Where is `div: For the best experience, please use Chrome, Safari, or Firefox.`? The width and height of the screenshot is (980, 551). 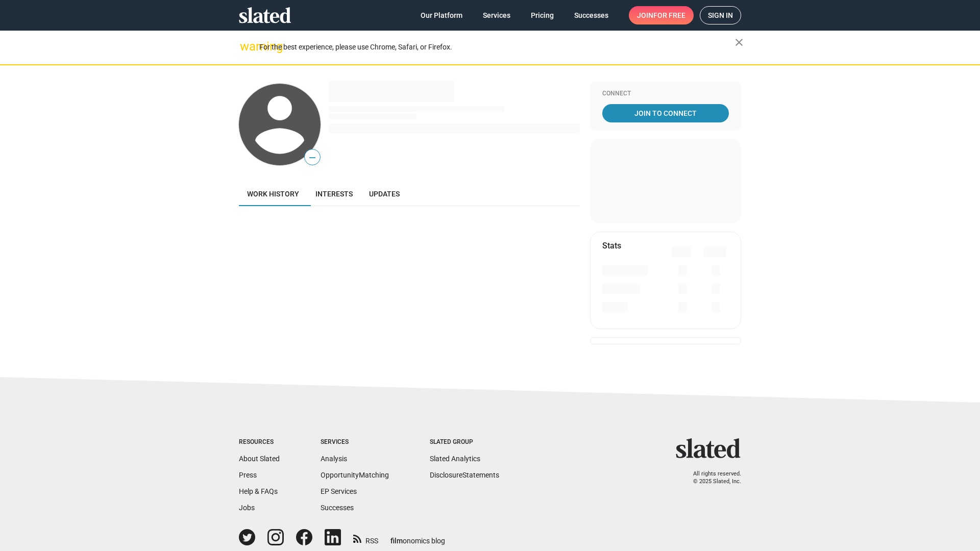
div: For the best experience, please use Chrome, Safari, or Firefox. is located at coordinates (497, 47).